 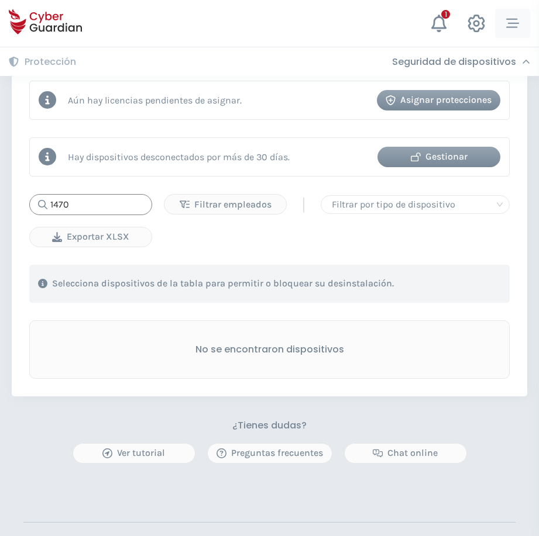 What do you see at coordinates (439, 157) in the screenshot?
I see `div: Gestionar` at bounding box center [439, 157].